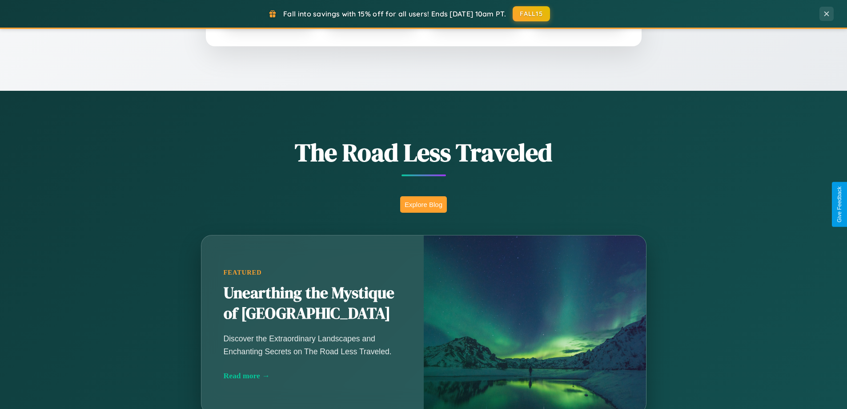 The height and width of the screenshot is (409, 847). I want to click on div: Featured, so click(313, 272).